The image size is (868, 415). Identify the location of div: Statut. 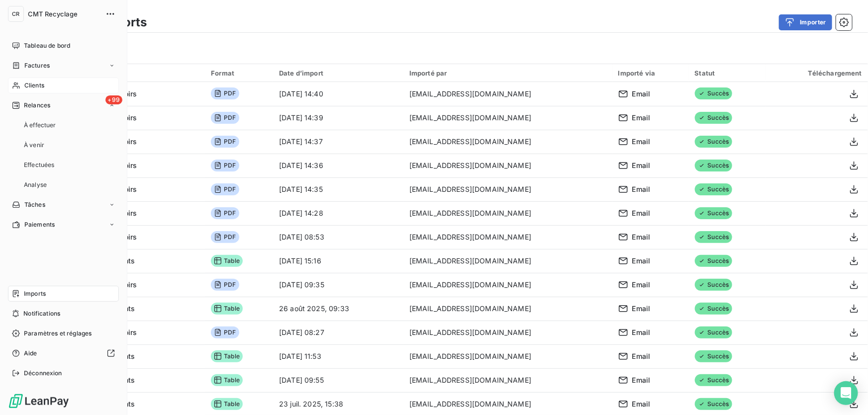
(727, 73).